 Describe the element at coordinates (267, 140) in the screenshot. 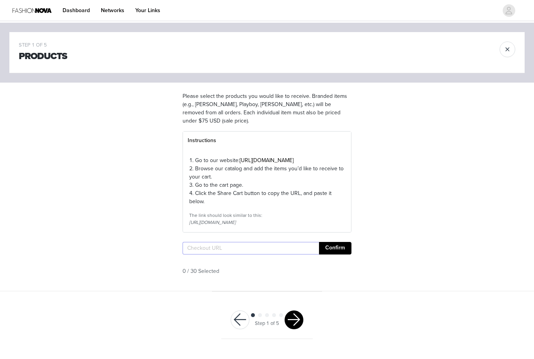

I see `div: Instructions` at that location.